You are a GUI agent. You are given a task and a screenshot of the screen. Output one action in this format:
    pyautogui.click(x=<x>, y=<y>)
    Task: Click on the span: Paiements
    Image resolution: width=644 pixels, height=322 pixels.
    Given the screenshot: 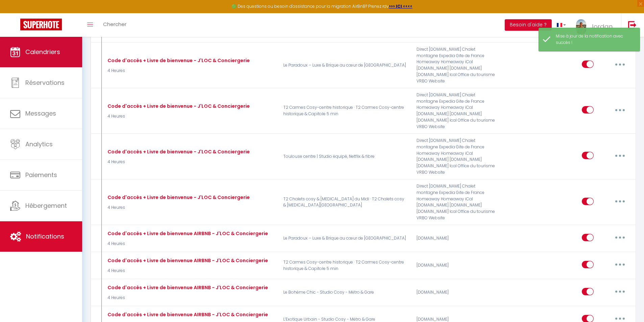 What is the action you would take?
    pyautogui.click(x=41, y=175)
    